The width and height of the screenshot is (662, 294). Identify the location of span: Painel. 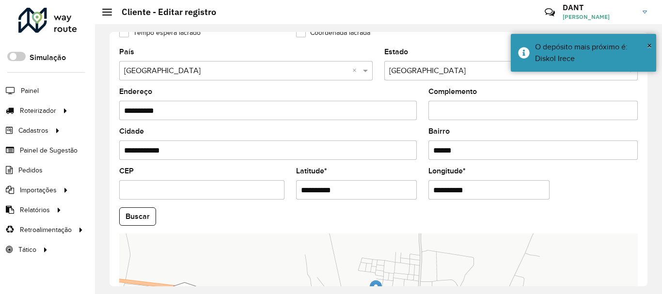
(30, 91).